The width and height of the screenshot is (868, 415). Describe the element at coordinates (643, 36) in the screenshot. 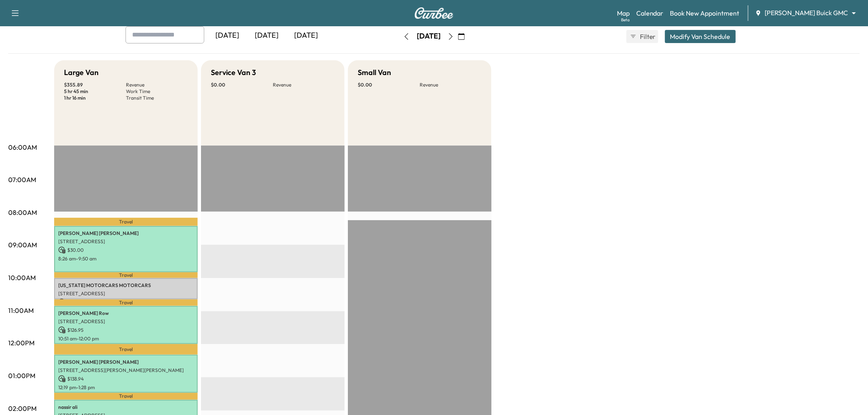

I see `button: Filter` at that location.